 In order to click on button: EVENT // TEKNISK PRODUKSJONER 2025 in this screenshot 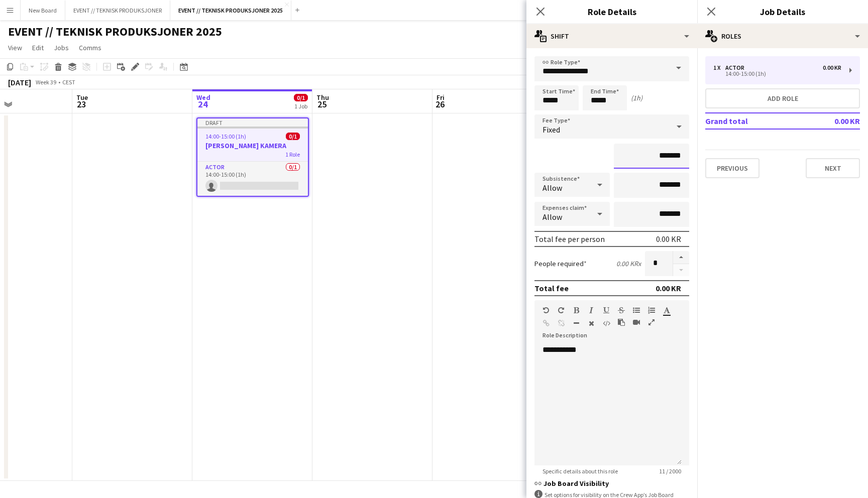, I will do `click(230, 10)`.